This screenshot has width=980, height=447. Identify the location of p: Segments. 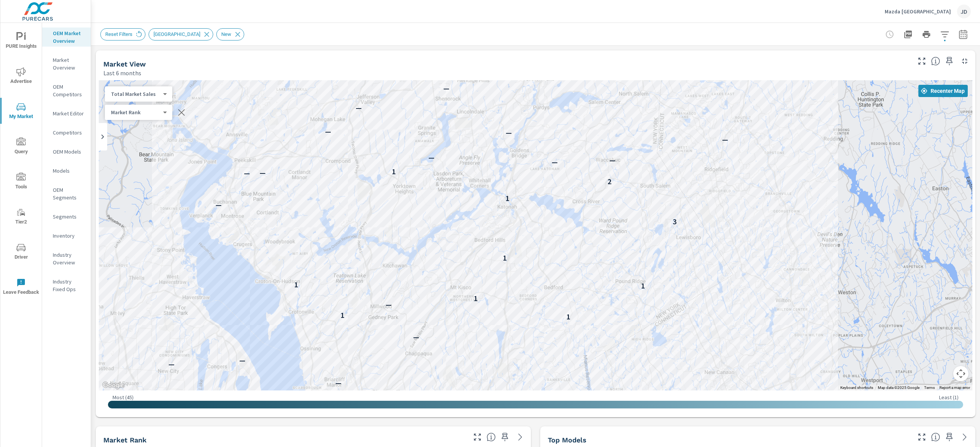
(68, 217).